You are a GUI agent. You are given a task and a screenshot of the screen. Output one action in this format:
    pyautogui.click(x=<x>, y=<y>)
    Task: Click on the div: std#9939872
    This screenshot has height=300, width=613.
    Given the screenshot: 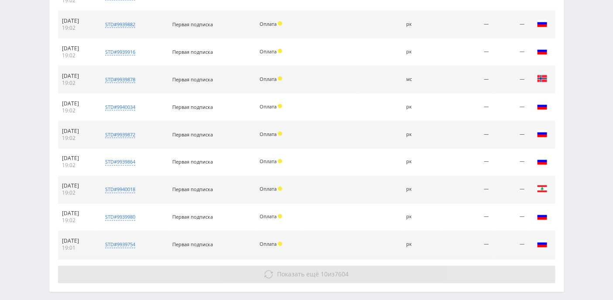 What is the action you would take?
    pyautogui.click(x=120, y=134)
    